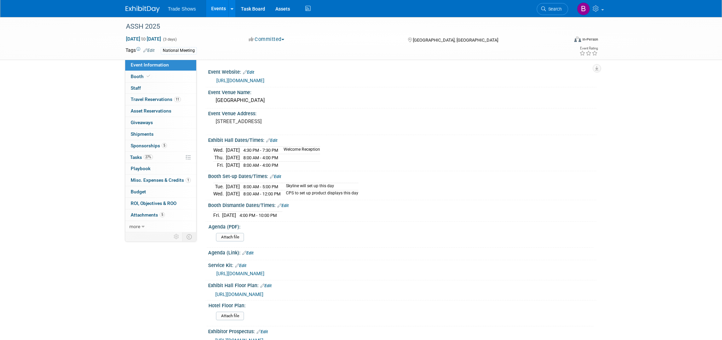 The width and height of the screenshot is (722, 340). Describe the element at coordinates (300, 151) in the screenshot. I see `td: Welcome Reception` at that location.